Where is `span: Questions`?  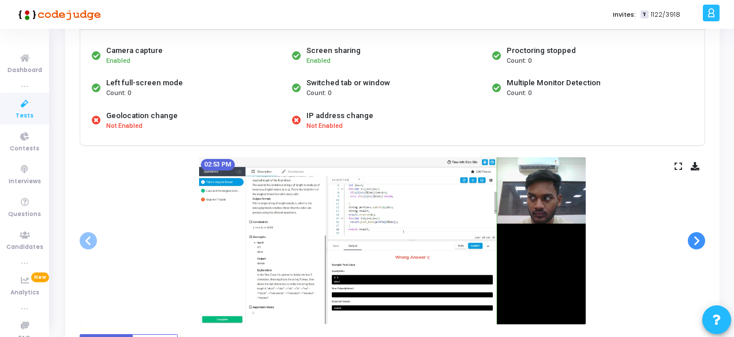 span: Questions is located at coordinates (24, 215).